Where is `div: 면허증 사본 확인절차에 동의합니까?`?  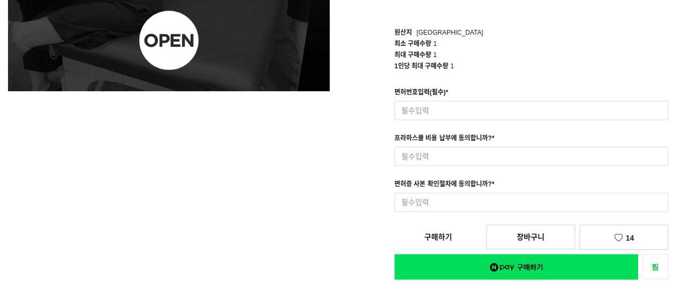 div: 면허증 사본 확인절차에 동의합니까? is located at coordinates (444, 186).